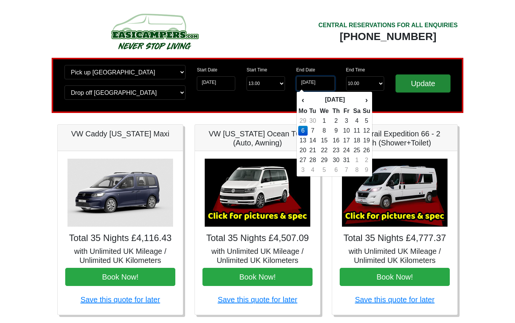  I want to click on input: Update, so click(423, 83).